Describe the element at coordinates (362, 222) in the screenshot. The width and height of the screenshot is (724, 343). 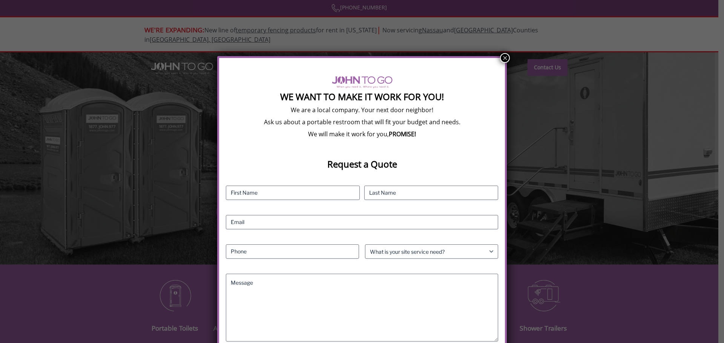
I see `input: Email` at that location.